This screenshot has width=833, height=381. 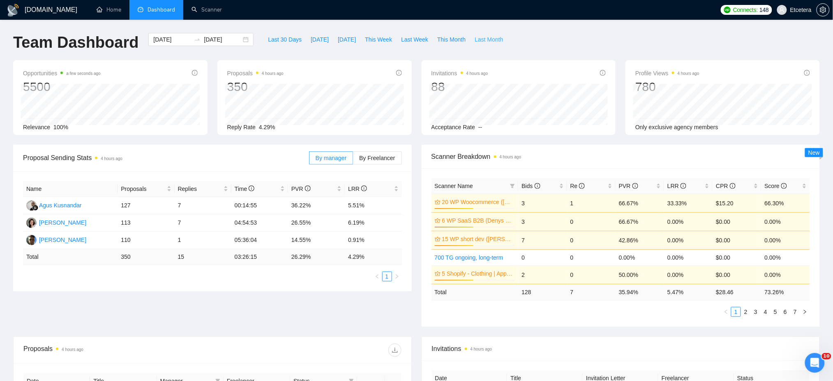 I want to click on span: Dashboard, so click(x=161, y=9).